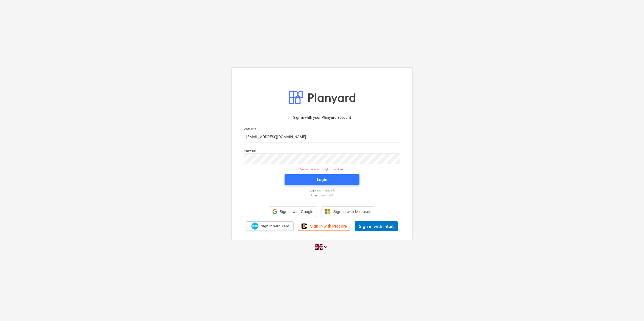  Describe the element at coordinates (293, 212) in the screenshot. I see `div: Sign in with Google` at that location.